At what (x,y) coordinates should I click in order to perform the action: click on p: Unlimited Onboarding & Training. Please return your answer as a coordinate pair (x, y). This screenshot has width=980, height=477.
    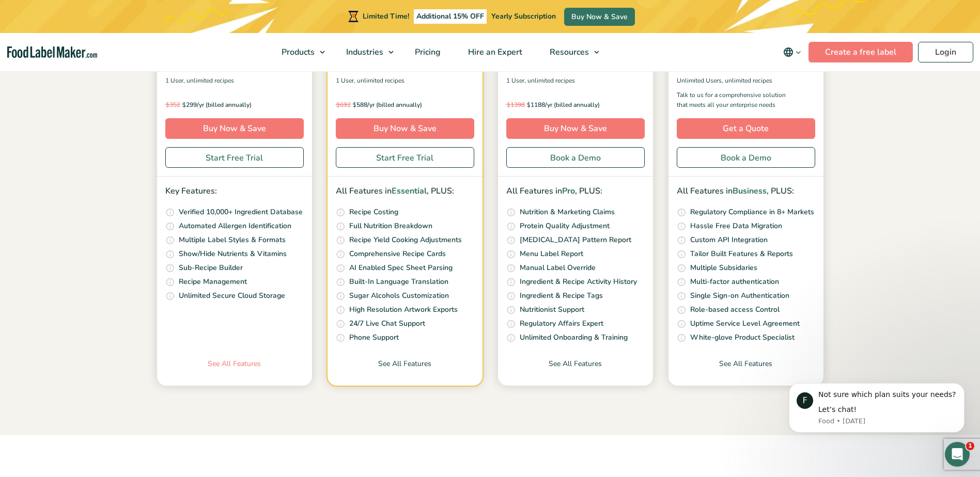
    Looking at the image, I should click on (574, 338).